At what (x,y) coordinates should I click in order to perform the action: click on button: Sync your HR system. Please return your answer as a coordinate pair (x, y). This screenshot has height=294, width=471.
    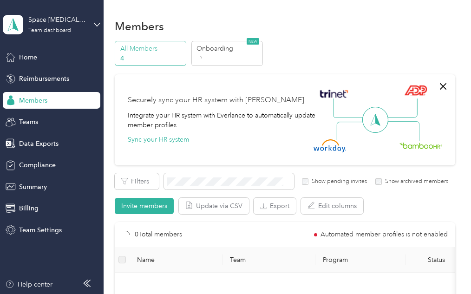
    Looking at the image, I should click on (158, 139).